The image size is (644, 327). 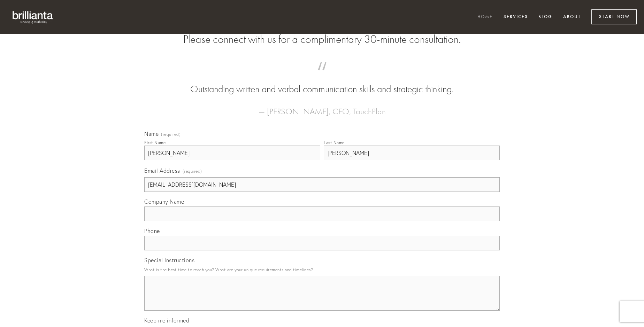 What do you see at coordinates (151, 134) in the screenshot?
I see `span: Name` at bounding box center [151, 134].